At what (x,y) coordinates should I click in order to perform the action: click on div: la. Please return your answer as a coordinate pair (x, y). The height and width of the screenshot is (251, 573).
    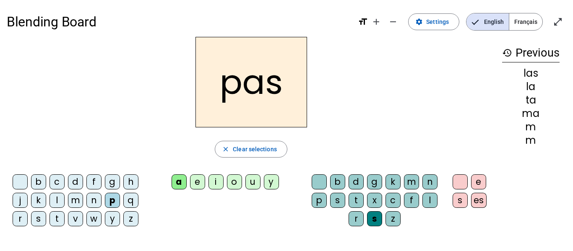
    Looking at the image, I should click on (530, 87).